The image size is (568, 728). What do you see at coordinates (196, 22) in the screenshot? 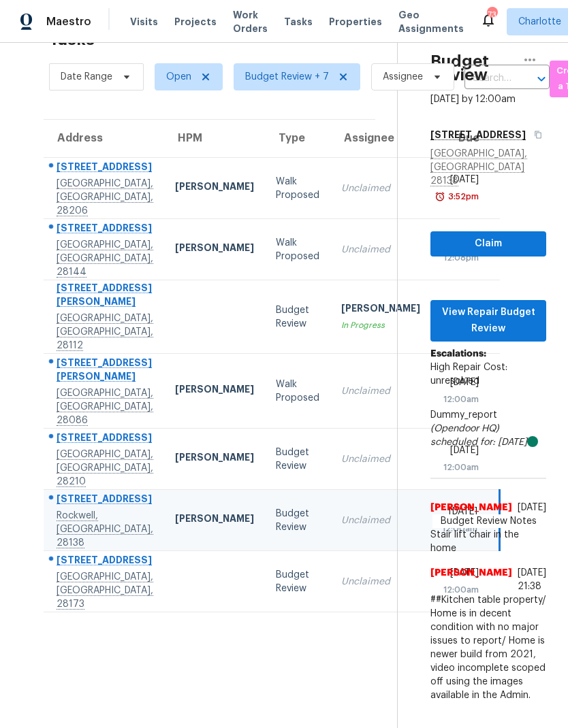
I see `span: Projects` at bounding box center [196, 22].